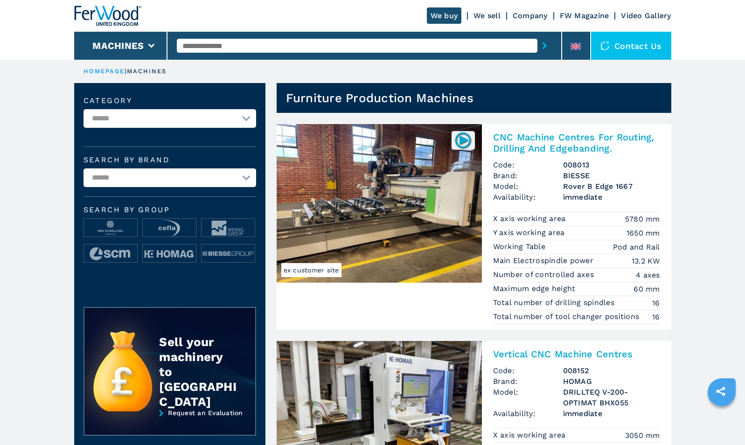  I want to click on p: Main Electrospindle power, so click(544, 261).